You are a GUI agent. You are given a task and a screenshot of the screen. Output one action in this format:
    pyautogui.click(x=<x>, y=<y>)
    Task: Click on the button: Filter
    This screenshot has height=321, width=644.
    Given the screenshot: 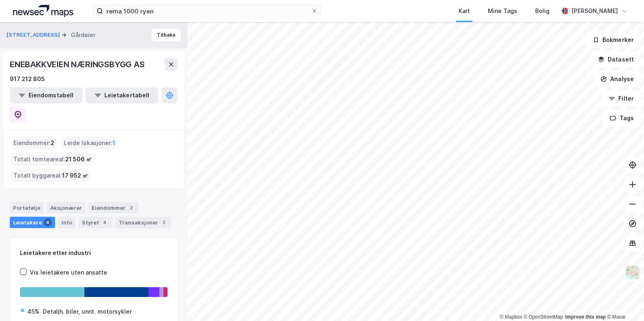 What is the action you would take?
    pyautogui.click(x=621, y=99)
    